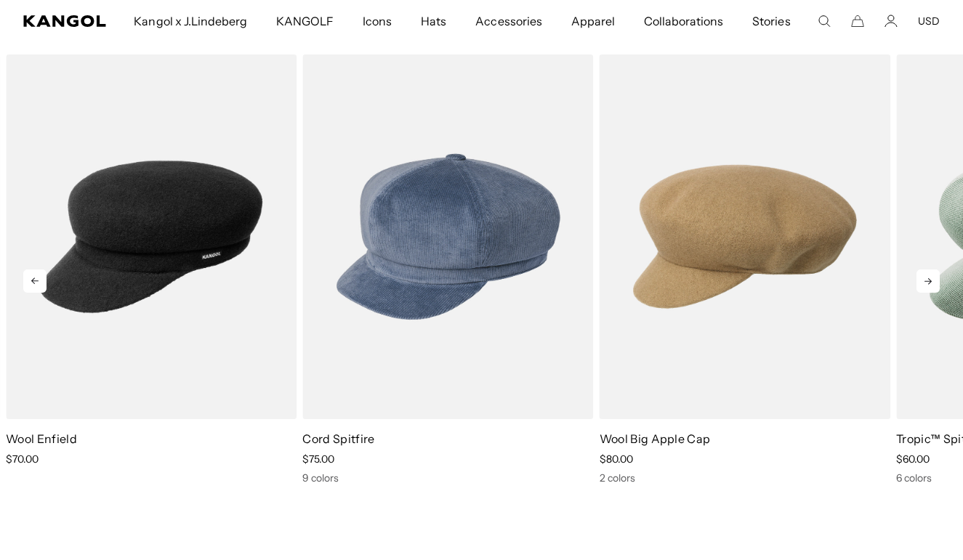 This screenshot has height=560, width=963. I want to click on div: 4 of 5, so click(445, 269).